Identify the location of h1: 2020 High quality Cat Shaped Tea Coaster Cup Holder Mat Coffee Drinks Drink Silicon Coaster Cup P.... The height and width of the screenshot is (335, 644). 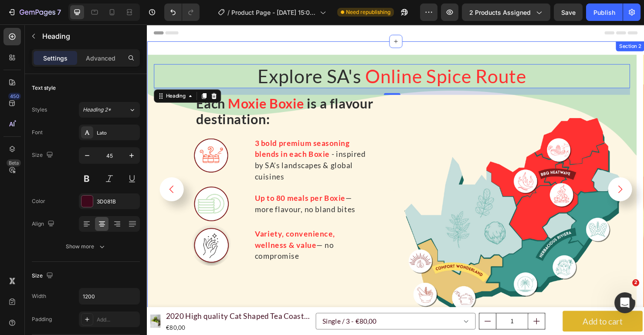
(96, 306).